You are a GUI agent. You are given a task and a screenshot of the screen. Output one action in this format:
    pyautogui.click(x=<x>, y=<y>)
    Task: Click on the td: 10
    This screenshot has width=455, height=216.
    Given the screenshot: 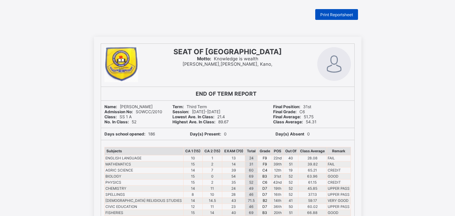 What is the action you would take?
    pyautogui.click(x=193, y=158)
    